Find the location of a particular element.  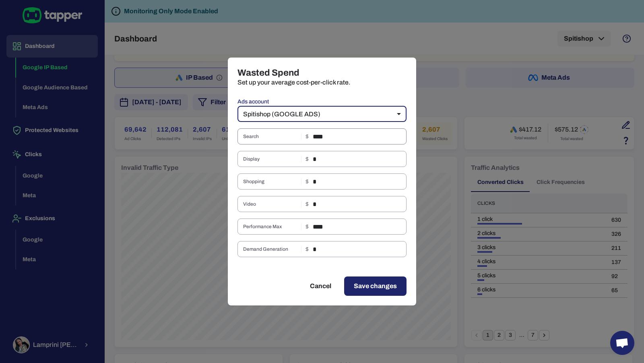

div: Open chat is located at coordinates (622, 343).